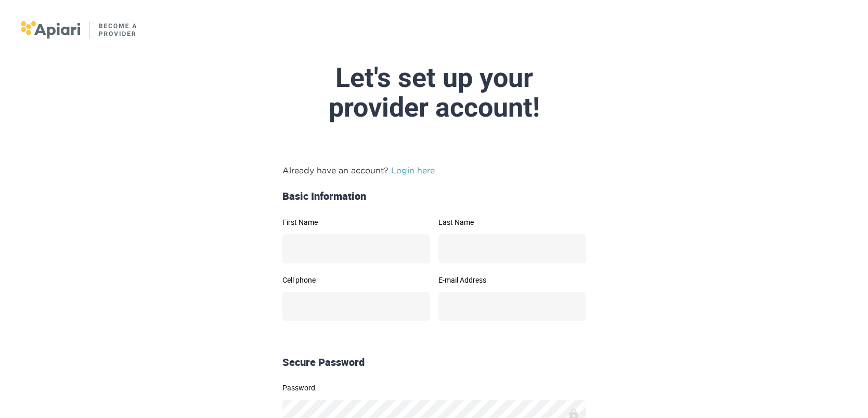  Describe the element at coordinates (512, 280) in the screenshot. I see `label: E-mail Address` at that location.